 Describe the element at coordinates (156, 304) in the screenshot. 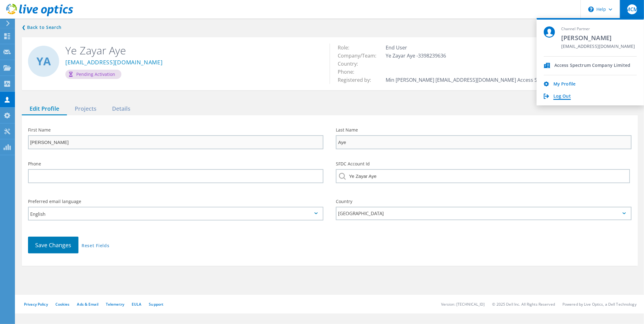

I see `a: Support` at that location.